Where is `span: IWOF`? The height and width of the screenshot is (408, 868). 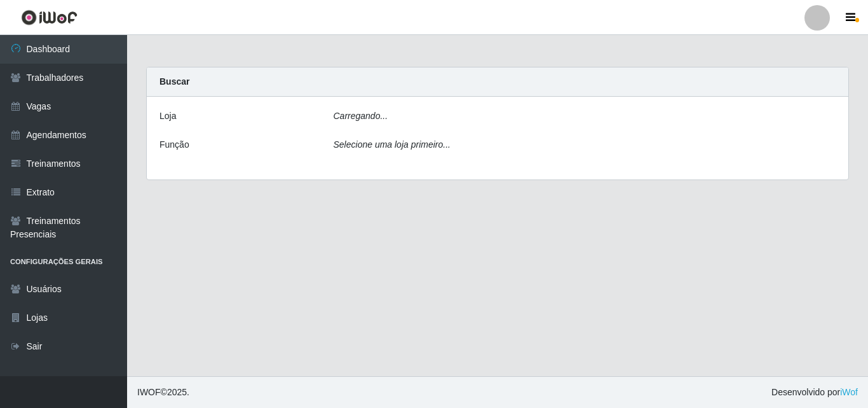
span: IWOF is located at coordinates (149, 392).